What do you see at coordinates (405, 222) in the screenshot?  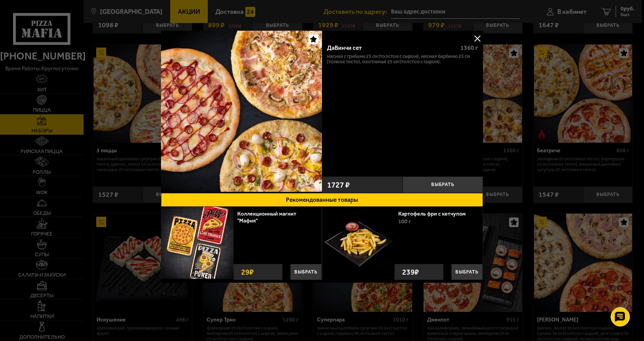 I see `span: 100 г` at bounding box center [405, 222].